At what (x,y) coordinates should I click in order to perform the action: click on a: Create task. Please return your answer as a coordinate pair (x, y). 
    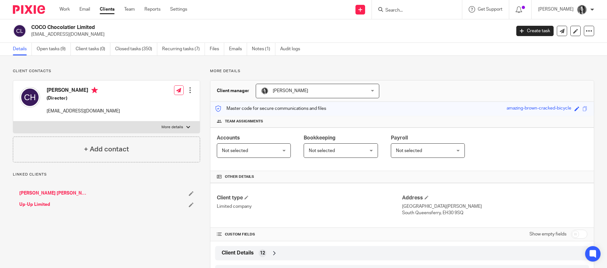
    Looking at the image, I should click on (535, 31).